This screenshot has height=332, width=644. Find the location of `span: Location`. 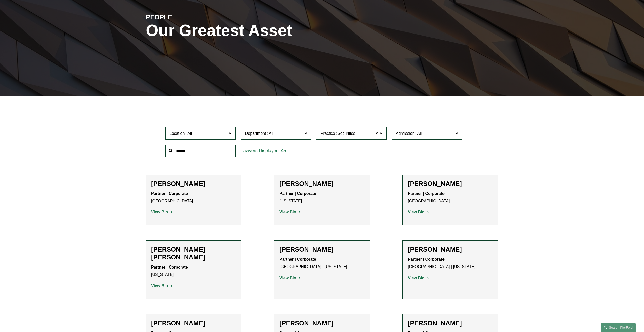

span: Location is located at coordinates (177, 133).